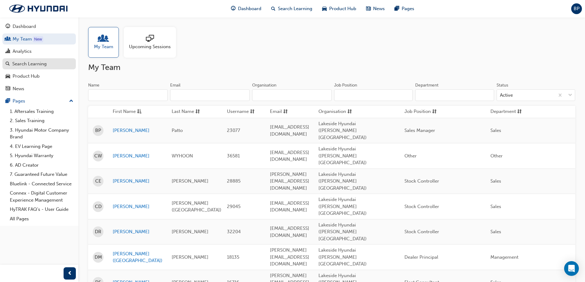  I want to click on span: BP, so click(98, 130).